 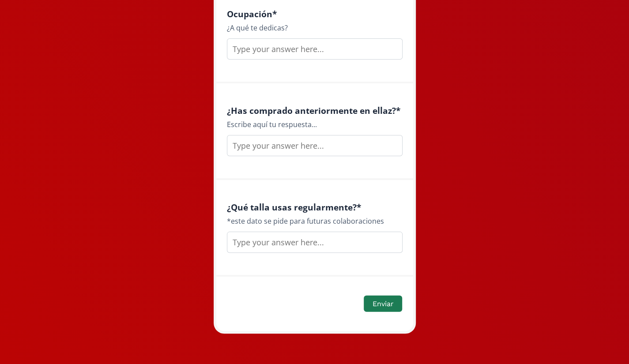 I want to click on div: Escribe aquí tu respuesta..., so click(x=315, y=124).